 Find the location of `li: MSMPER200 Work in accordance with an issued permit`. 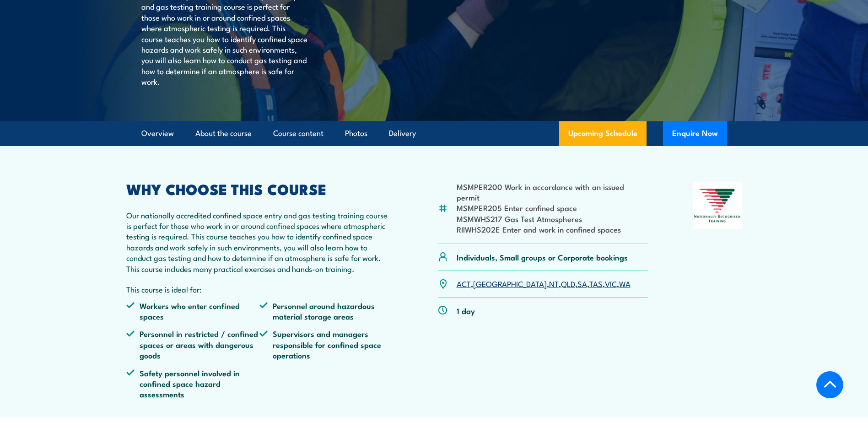

li: MSMPER200 Work in accordance with an issued permit is located at coordinates (552, 192).